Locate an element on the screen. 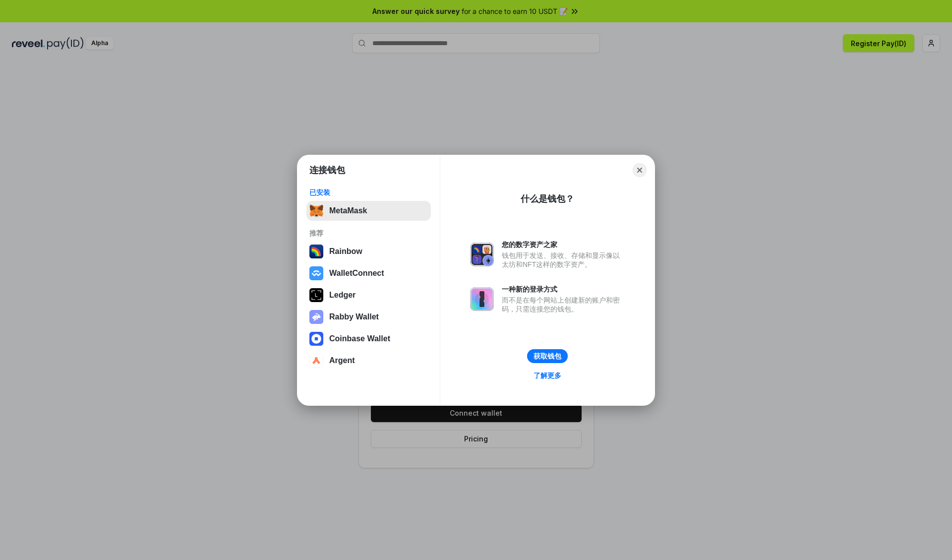 The height and width of the screenshot is (560, 952). div: 已安装 is located at coordinates (368, 193).